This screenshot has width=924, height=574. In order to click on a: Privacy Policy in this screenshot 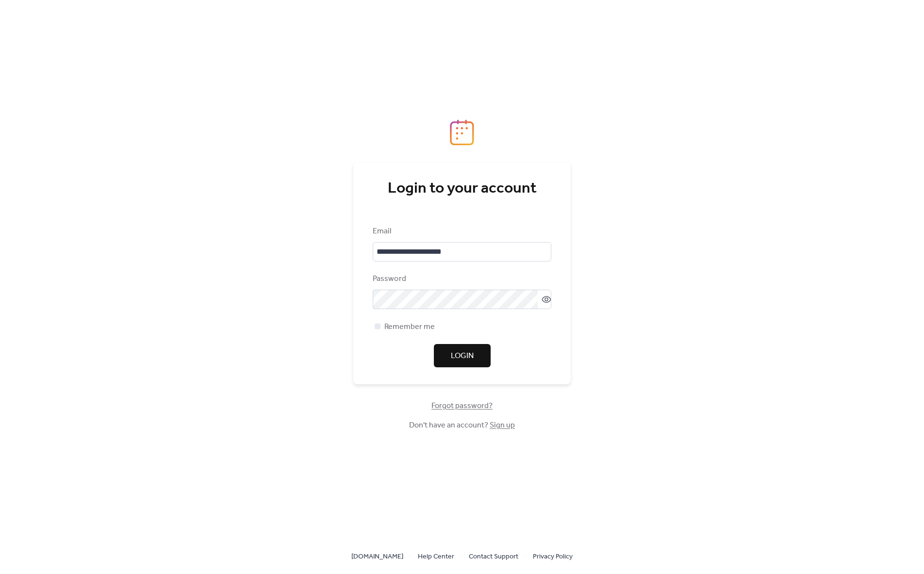, I will do `click(553, 556)`.